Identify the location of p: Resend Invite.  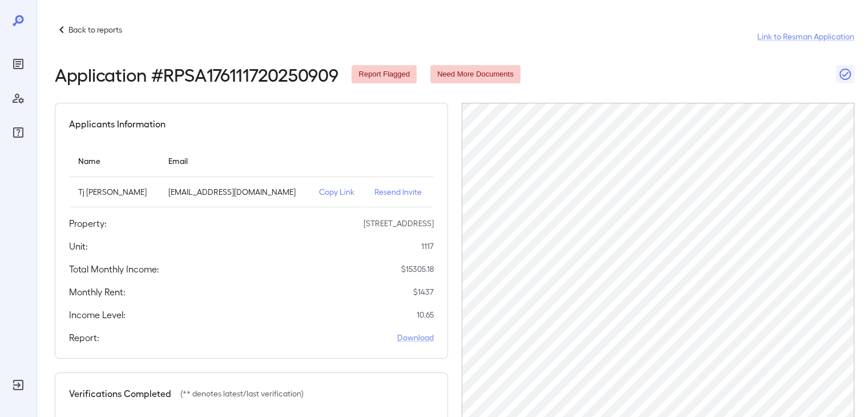
(399, 192).